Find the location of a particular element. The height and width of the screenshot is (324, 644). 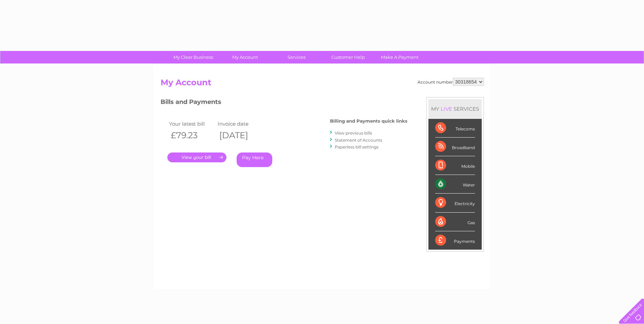

th: £79.23 is located at coordinates (192, 135).